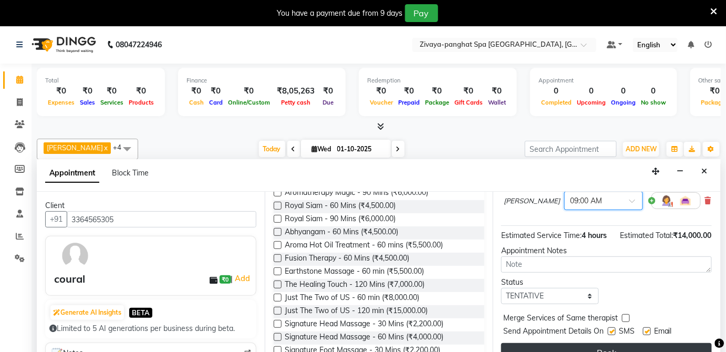  Describe the element at coordinates (356, 193) in the screenshot. I see `span: Aromatherapy Magic - 90 Mins (₹6,000.00)` at that location.